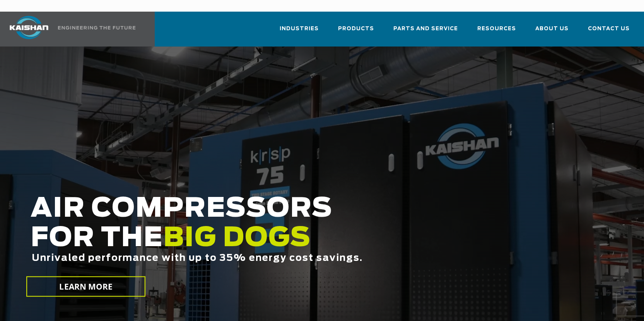  What do you see at coordinates (299, 32) in the screenshot?
I see `a: Industries` at bounding box center [299, 32].